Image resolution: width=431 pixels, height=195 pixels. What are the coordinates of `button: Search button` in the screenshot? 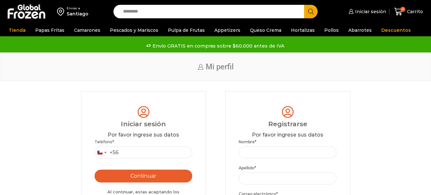 It's located at (311, 12).